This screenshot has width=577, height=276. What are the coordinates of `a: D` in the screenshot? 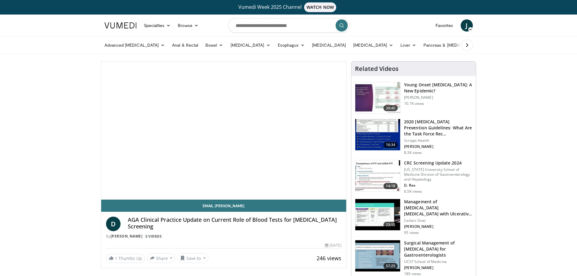 It's located at (113, 224).